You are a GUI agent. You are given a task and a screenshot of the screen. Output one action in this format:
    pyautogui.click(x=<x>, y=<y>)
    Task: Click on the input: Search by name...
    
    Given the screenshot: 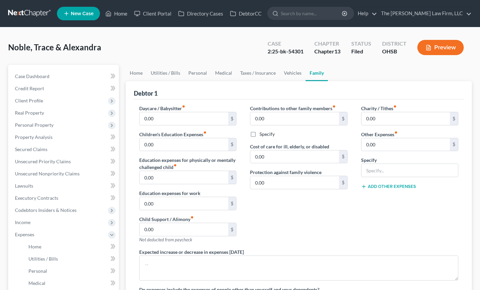 What is the action you would take?
    pyautogui.click(x=311, y=13)
    